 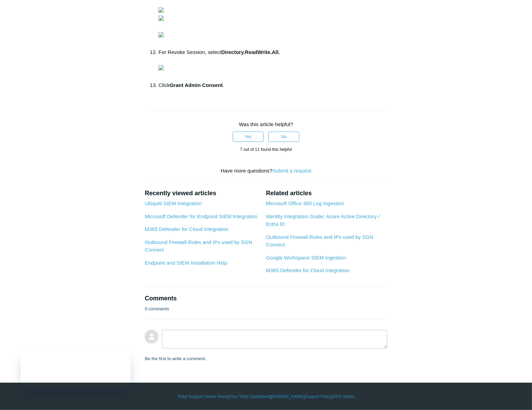 What do you see at coordinates (201, 216) in the screenshot?
I see `a: Microsoft Defender for Endpoint SIEM Integration` at bounding box center [201, 216].